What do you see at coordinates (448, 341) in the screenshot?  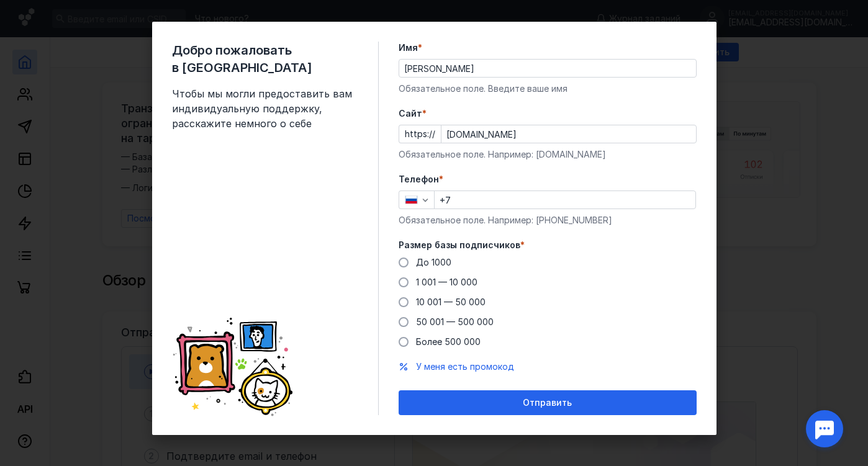 I see `span: Более 500 000` at bounding box center [448, 341].